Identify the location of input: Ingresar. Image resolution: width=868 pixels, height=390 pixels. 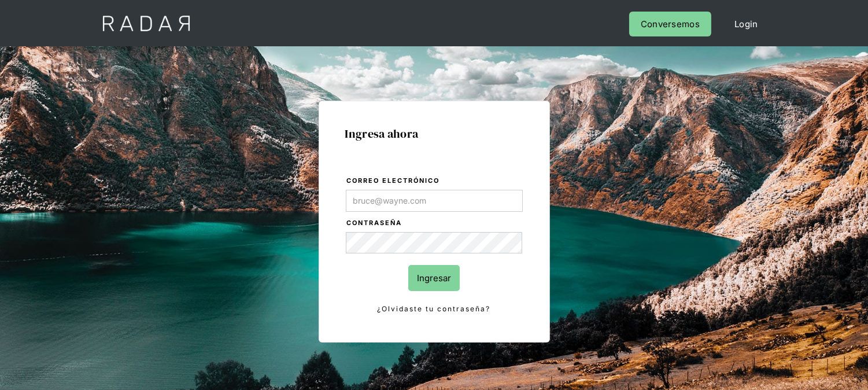
(433, 278).